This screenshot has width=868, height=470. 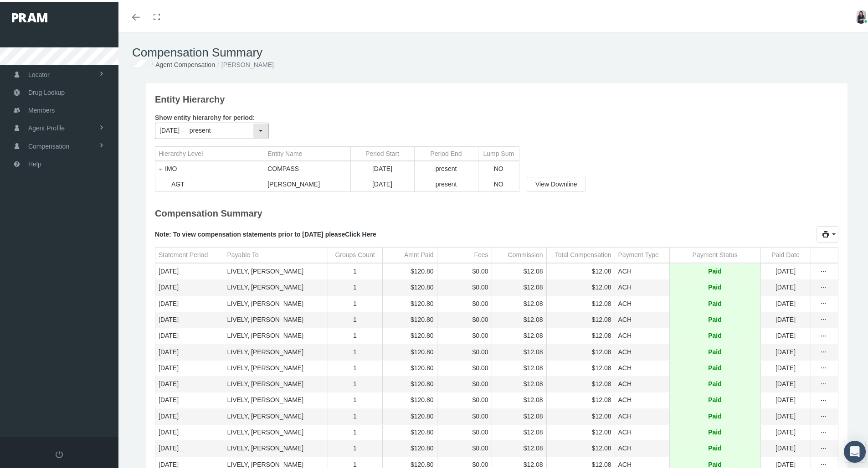 What do you see at coordinates (497, 100) in the screenshot?
I see `div: Entity Hierarchy` at bounding box center [497, 100].